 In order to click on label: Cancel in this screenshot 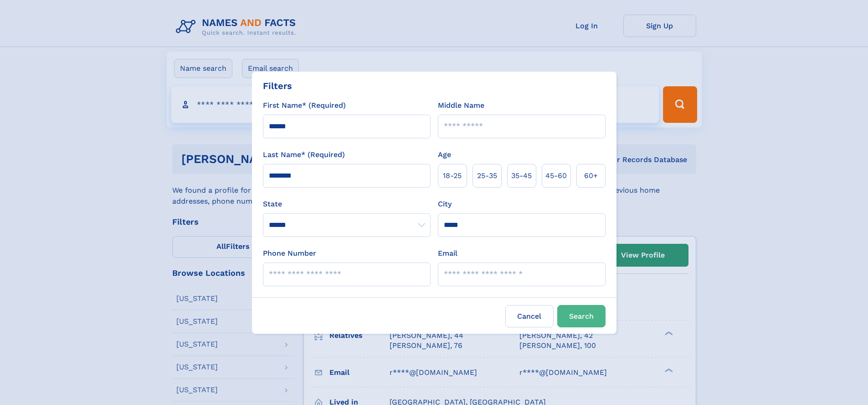, I will do `click(530, 316)`.